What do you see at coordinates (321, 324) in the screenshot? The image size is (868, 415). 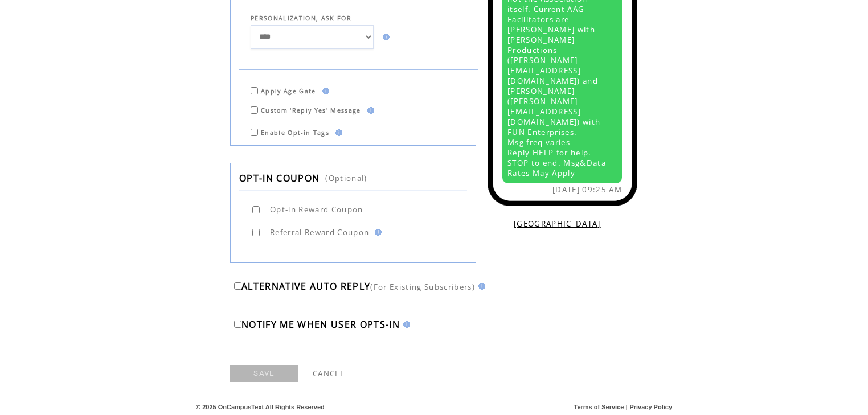 I see `span: NOTIFY ME WHEN USER OPTS-IN` at bounding box center [321, 324].